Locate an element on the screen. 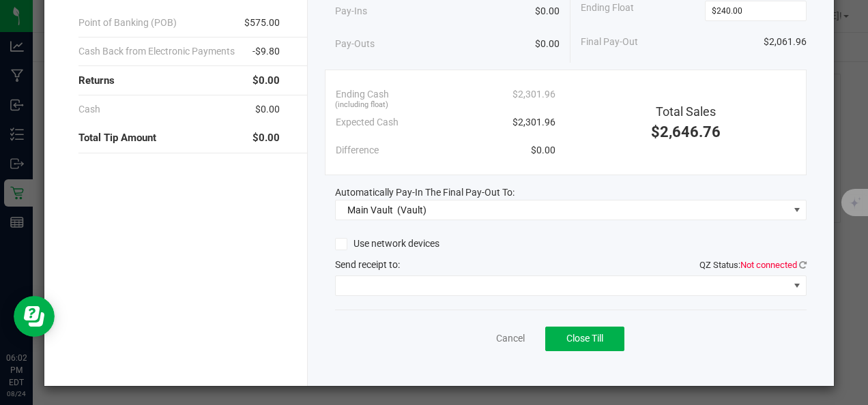  span: $2,061.96 is located at coordinates (785, 42).